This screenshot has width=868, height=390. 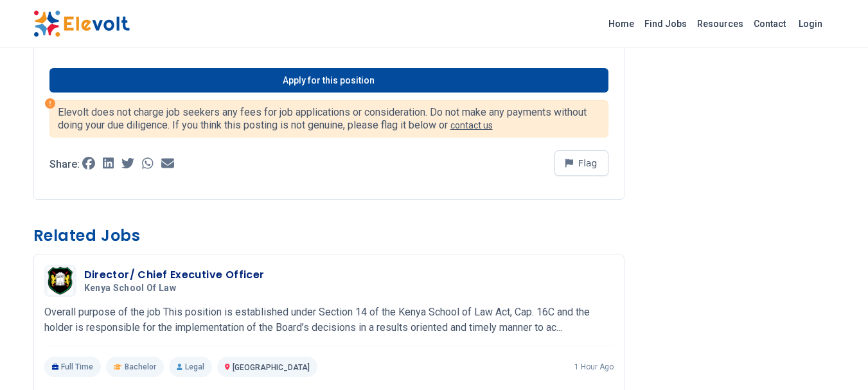 What do you see at coordinates (666, 24) in the screenshot?
I see `a: Find Jobs` at bounding box center [666, 24].